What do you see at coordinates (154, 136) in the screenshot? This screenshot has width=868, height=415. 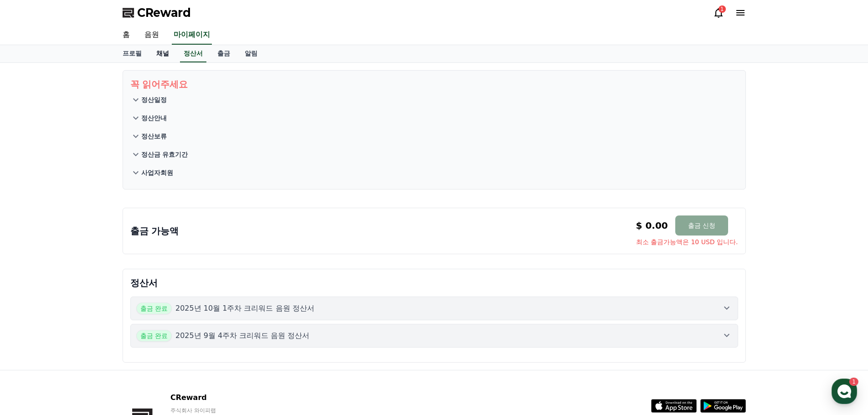 I see `p: 정산보류` at bounding box center [154, 136].